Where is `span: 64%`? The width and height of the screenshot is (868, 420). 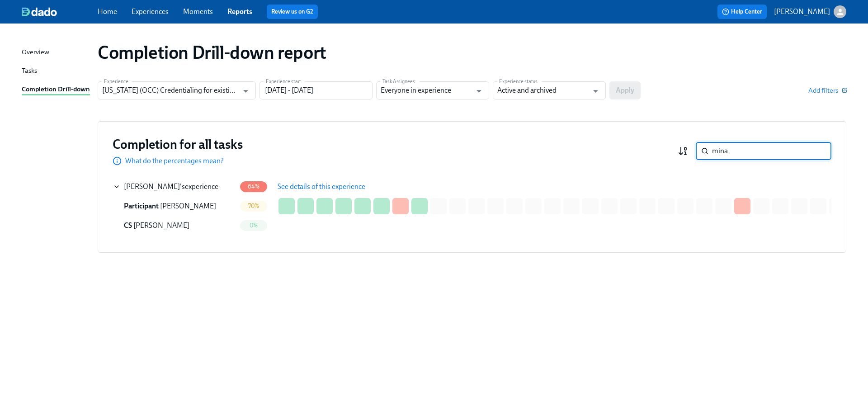 span: 64% is located at coordinates (254, 186).